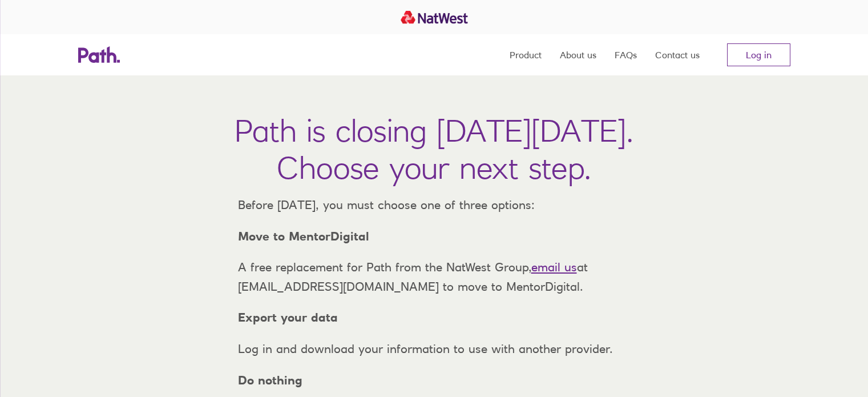  What do you see at coordinates (304, 236) in the screenshot?
I see `strong: Move to MentorDigital` at bounding box center [304, 236].